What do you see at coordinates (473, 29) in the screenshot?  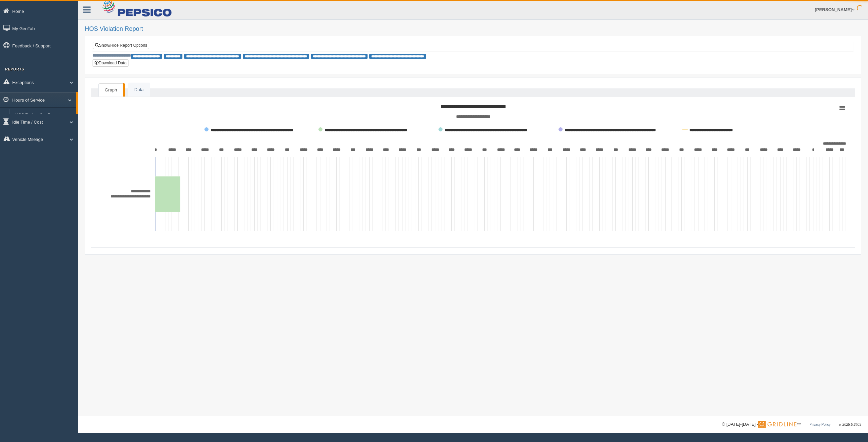 I see `h2: HOS Violation Report` at bounding box center [473, 29].